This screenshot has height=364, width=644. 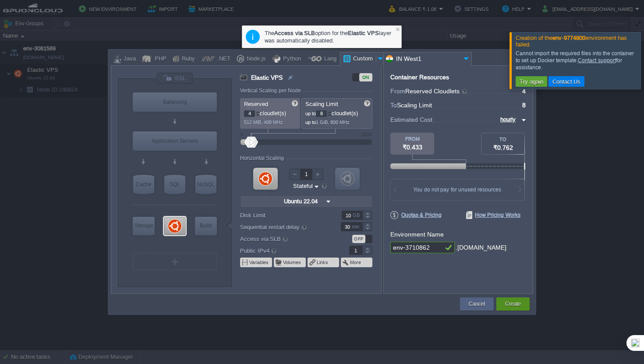 I want to click on div: .NET, so click(x=223, y=59).